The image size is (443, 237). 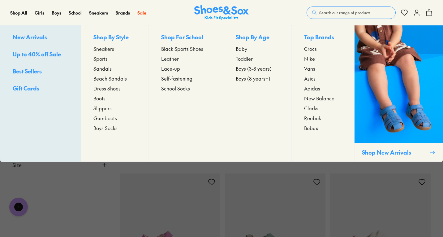 I want to click on span: Size, so click(x=17, y=165).